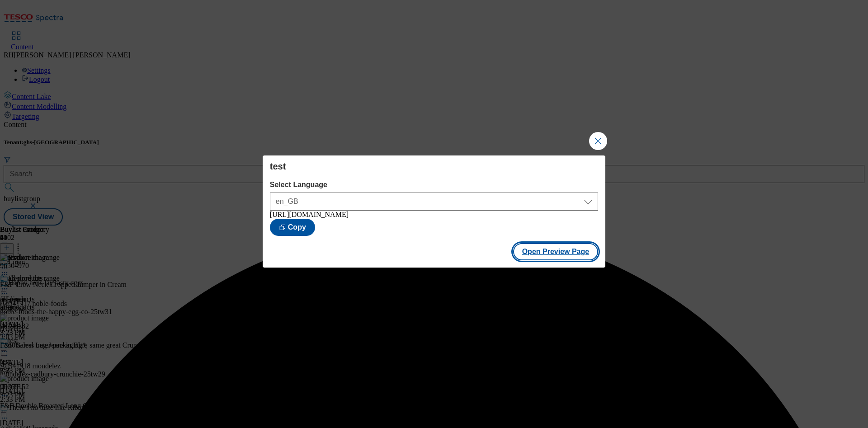 This screenshot has width=868, height=428. Describe the element at coordinates (292, 228) in the screenshot. I see `button: Copy` at that location.